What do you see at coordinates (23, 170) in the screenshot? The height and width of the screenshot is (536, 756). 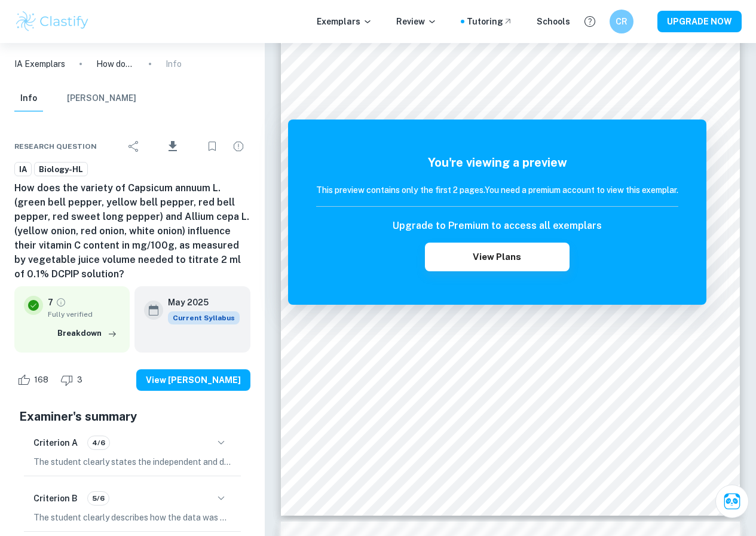 I see `span: IA` at bounding box center [23, 170].